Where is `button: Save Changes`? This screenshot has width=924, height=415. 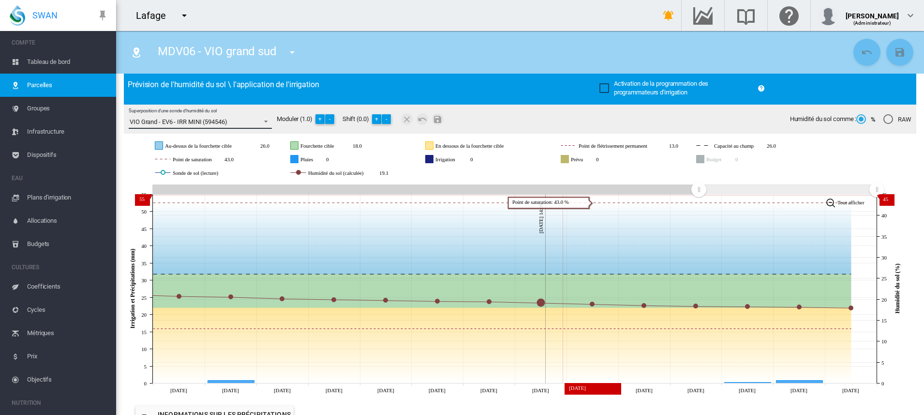
button: Save Changes is located at coordinates (438, 119).